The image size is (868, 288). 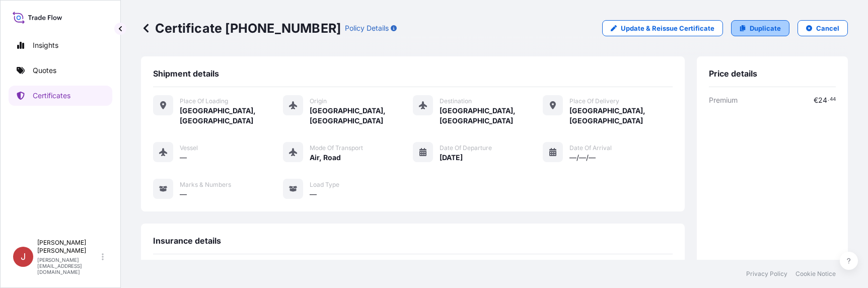 I want to click on span: Price details, so click(x=733, y=74).